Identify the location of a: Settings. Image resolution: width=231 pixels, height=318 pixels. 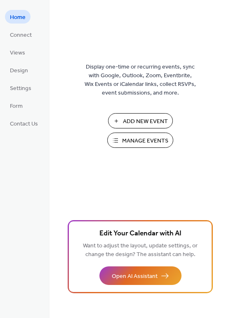
(21, 88).